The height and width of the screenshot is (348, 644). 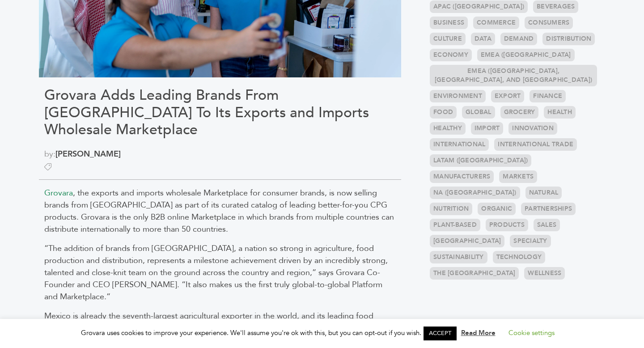 What do you see at coordinates (451, 209) in the screenshot?
I see `a: Nutrition` at bounding box center [451, 209].